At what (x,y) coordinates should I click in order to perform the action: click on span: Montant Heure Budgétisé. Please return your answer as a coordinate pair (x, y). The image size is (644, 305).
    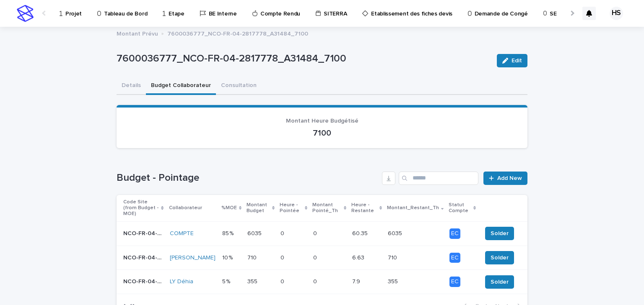
    Looking at the image, I should click on (322, 121).